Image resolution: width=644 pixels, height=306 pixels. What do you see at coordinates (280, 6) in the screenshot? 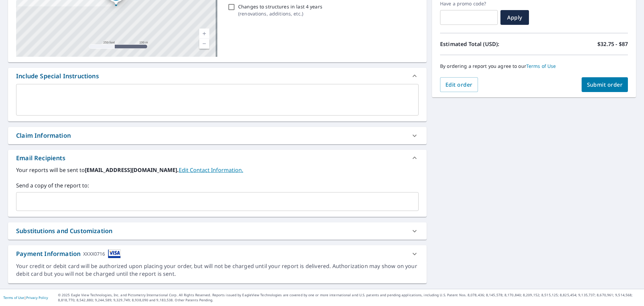
I see `p: Changes to structures in last 4 years` at bounding box center [280, 6].